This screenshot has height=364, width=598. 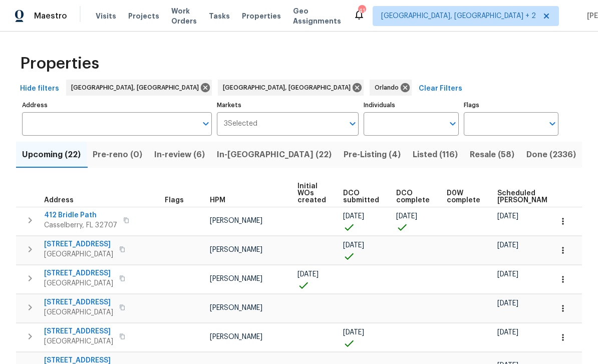 What do you see at coordinates (440, 89) in the screenshot?
I see `button: Clear Filters` at bounding box center [440, 89].